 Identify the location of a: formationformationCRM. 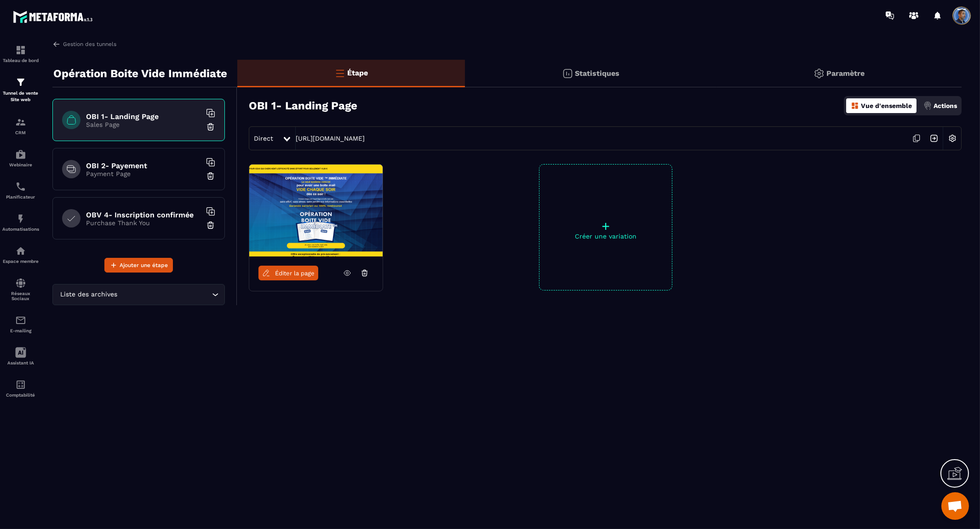
(21, 126).